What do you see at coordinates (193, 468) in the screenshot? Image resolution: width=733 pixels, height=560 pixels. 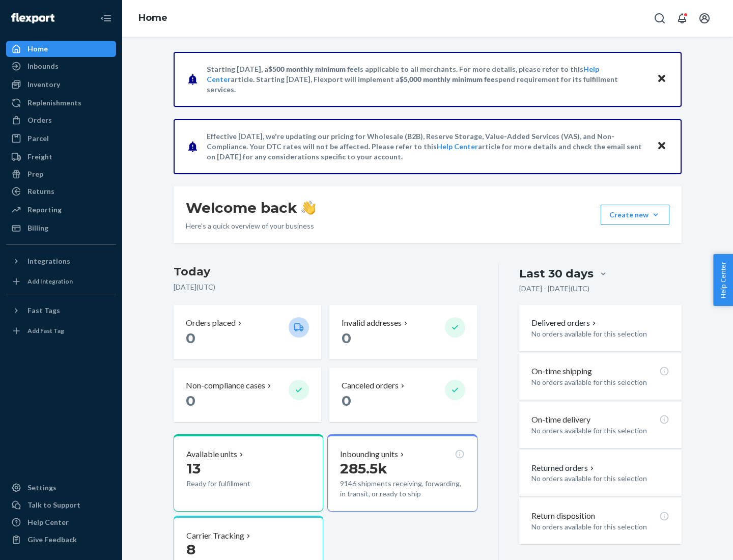 I see `span: 13` at bounding box center [193, 468].